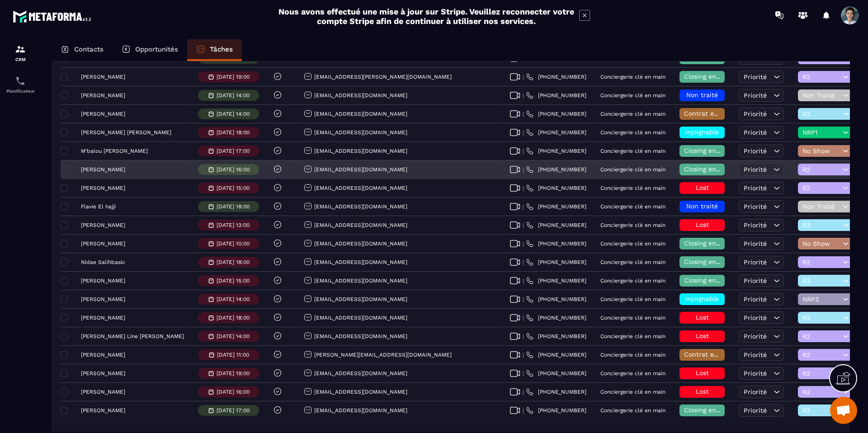 This screenshot has width=868, height=433. Describe the element at coordinates (53, 16) in the screenshot. I see `img: logo` at that location.